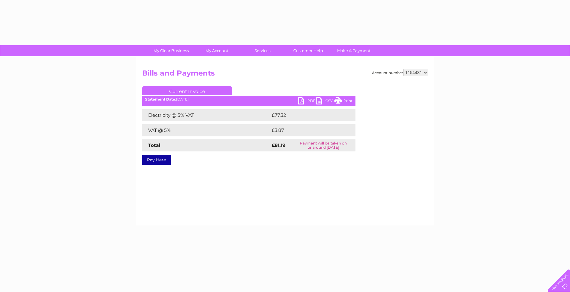 The width and height of the screenshot is (570, 292). Describe the element at coordinates (344, 101) in the screenshot. I see `a: Print` at that location.